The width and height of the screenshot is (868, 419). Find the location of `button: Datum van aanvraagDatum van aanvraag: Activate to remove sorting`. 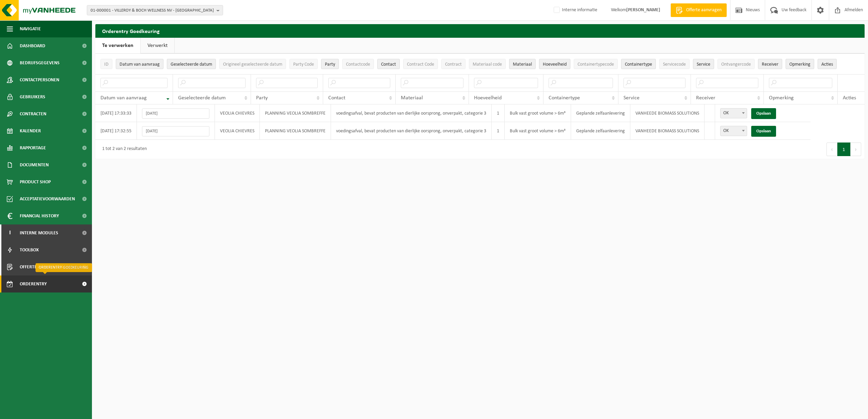

button: Datum van aanvraagDatum van aanvraag: Activate to remove sorting is located at coordinates (139, 64).